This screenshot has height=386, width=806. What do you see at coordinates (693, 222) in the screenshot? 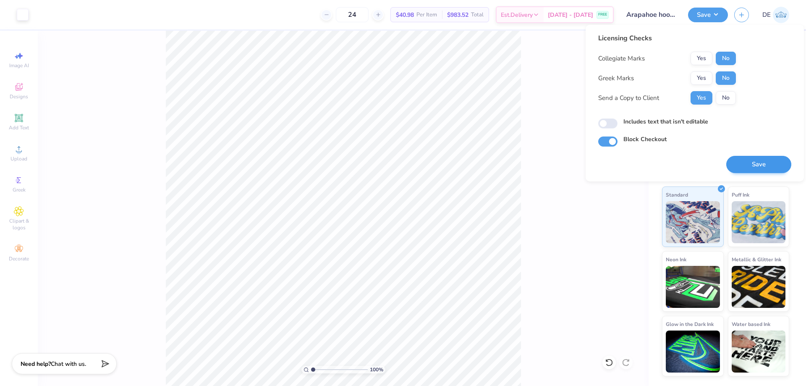
I see `img: Standard` at bounding box center [693, 222].